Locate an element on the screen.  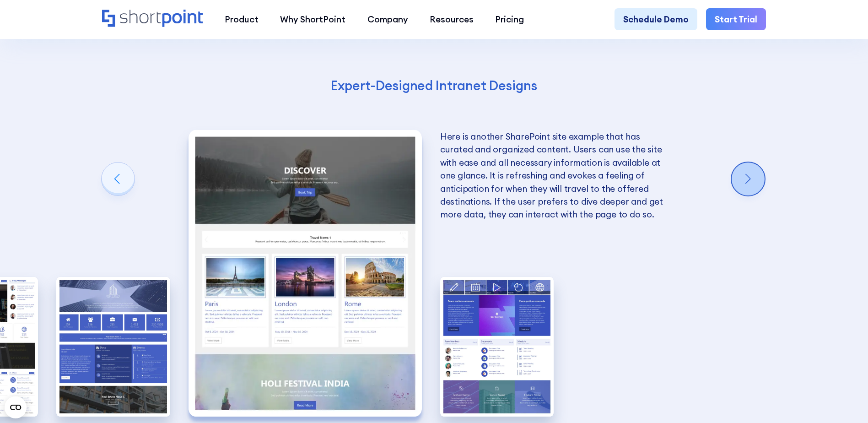
img: Internal SharePoint site example for company policy is located at coordinates (113, 346).